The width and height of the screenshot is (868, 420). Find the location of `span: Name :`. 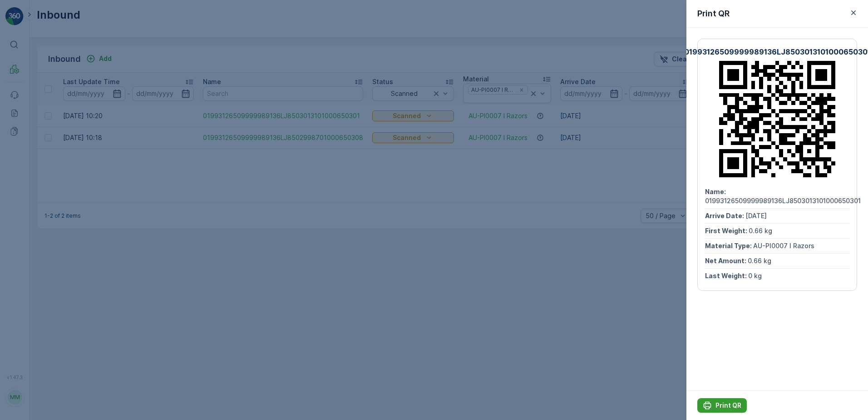

span: Name : is located at coordinates (716, 191).